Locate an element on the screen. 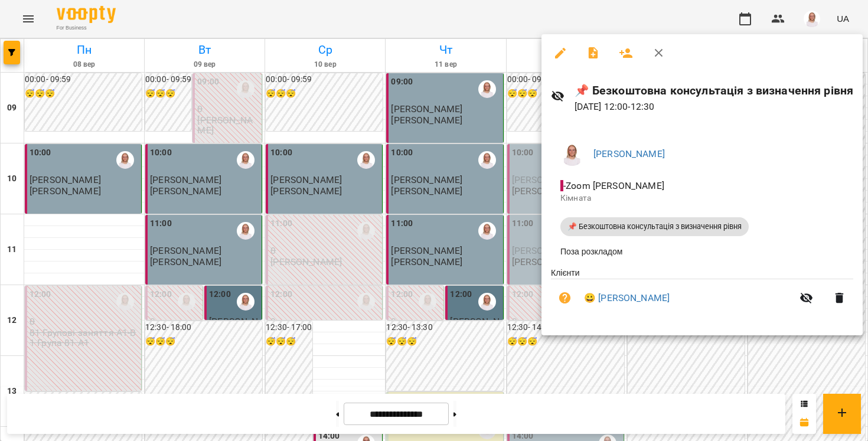  h6: 📌 Безкоштовна консультація з визначення рівня is located at coordinates (714, 91).